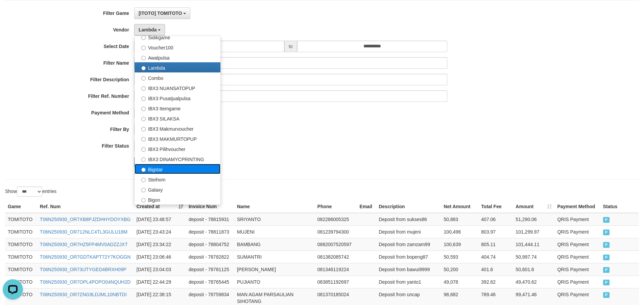 Image resolution: width=644 pixels, height=305 pixels. What do you see at coordinates (275, 244) in the screenshot?
I see `td: BAMBANG` at bounding box center [275, 244].